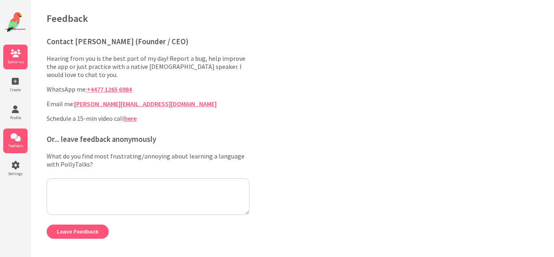 This screenshot has width=554, height=257. Describe the element at coordinates (15, 118) in the screenshot. I see `span: Profile` at that location.